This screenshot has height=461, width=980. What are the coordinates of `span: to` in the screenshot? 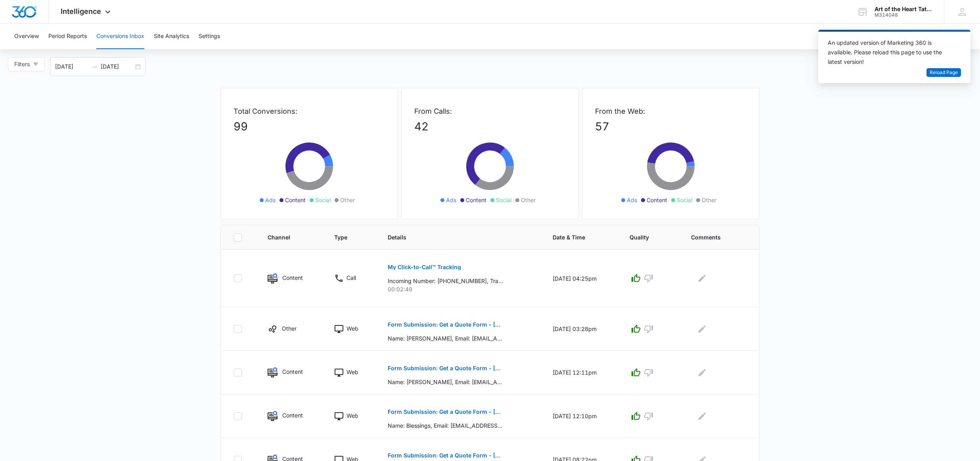 It's located at (94, 66).